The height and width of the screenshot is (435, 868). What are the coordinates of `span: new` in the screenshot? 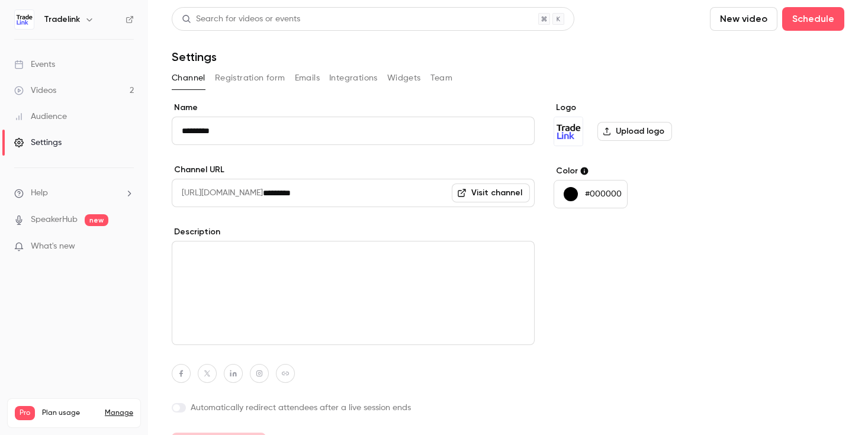 It's located at (97, 220).